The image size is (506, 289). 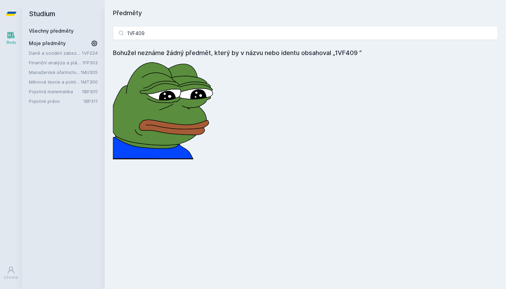 I want to click on h4: Bohužel neznáme žádný předmět, který by v názvu nebo identu obsahoval „1VF409 ”, so click(x=305, y=53).